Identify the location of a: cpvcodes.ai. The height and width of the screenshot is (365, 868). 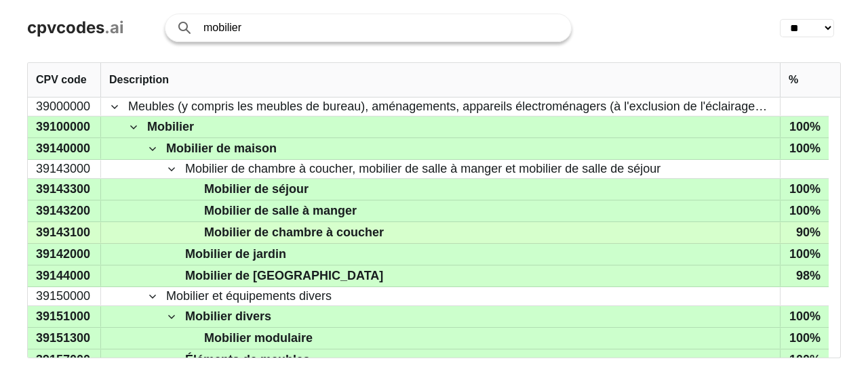
(75, 28).